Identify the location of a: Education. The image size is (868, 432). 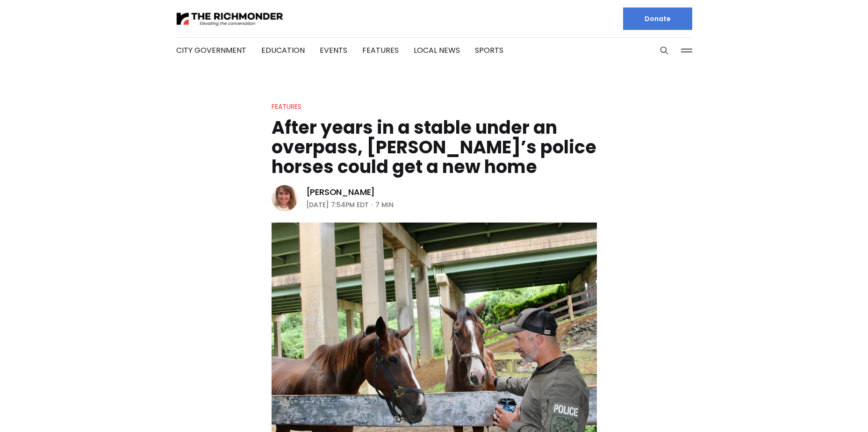
(283, 50).